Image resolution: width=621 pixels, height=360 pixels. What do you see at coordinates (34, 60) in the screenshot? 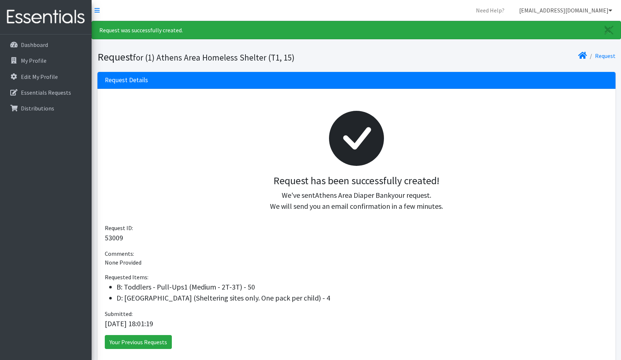
I see `p: My Profile` at bounding box center [34, 60].